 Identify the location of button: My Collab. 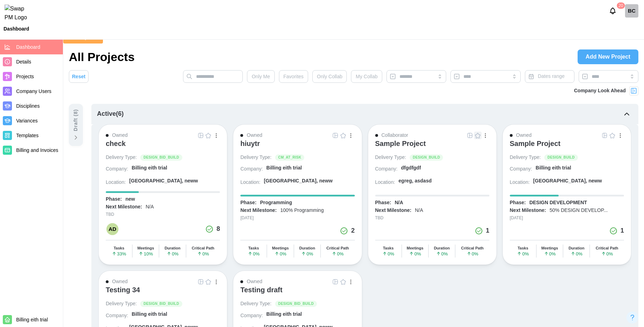
(367, 77).